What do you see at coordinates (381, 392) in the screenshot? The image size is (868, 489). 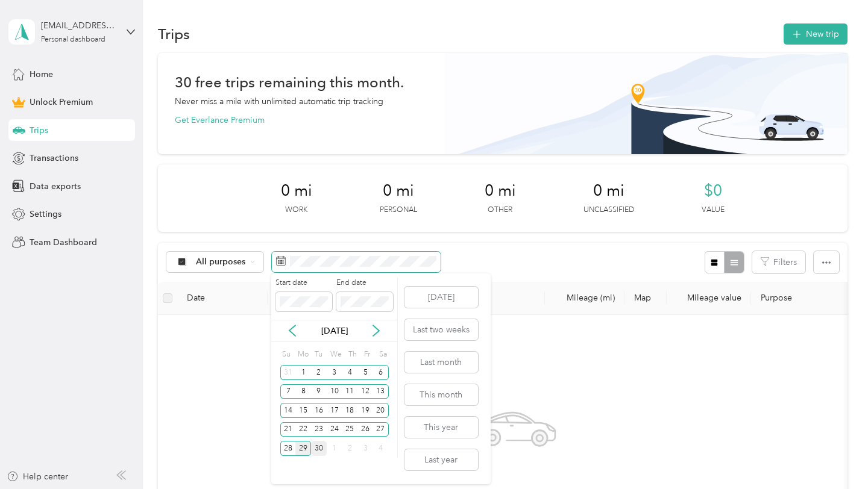 I see `div: 13` at bounding box center [381, 392].